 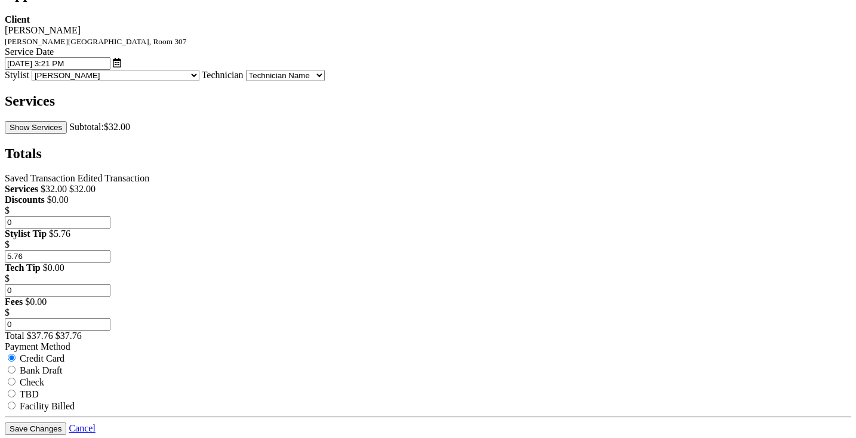 I want to click on strong: Discounts, so click(x=24, y=199).